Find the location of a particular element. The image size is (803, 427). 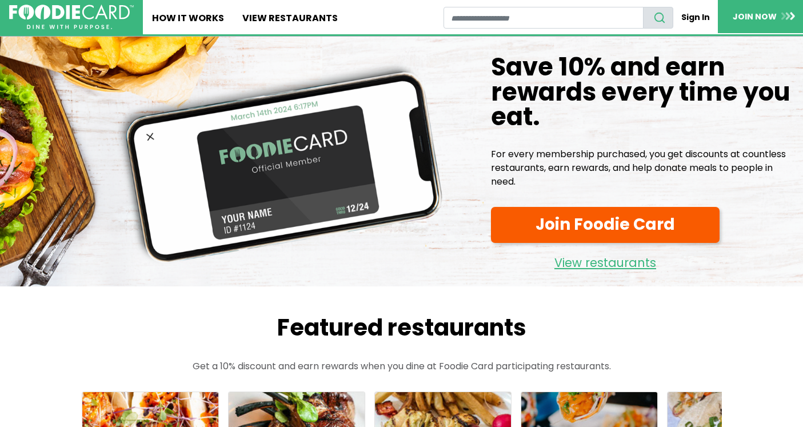

input: restaurant search is located at coordinates (543, 18).